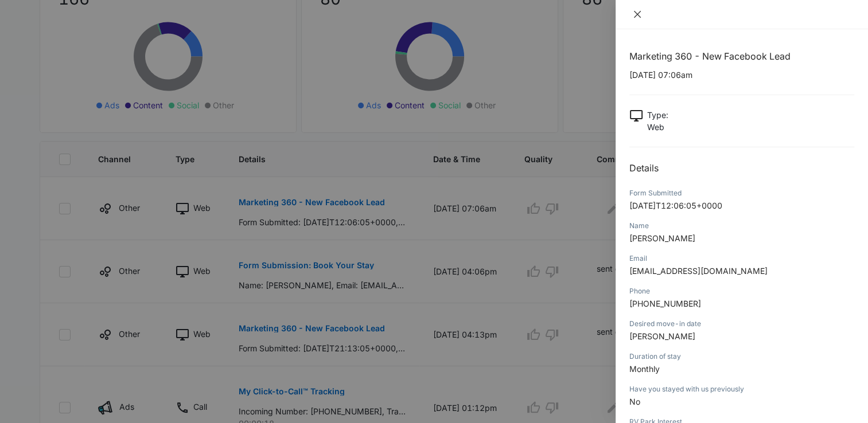 This screenshot has width=868, height=423. What do you see at coordinates (637, 14) in the screenshot?
I see `span: close` at bounding box center [637, 14].